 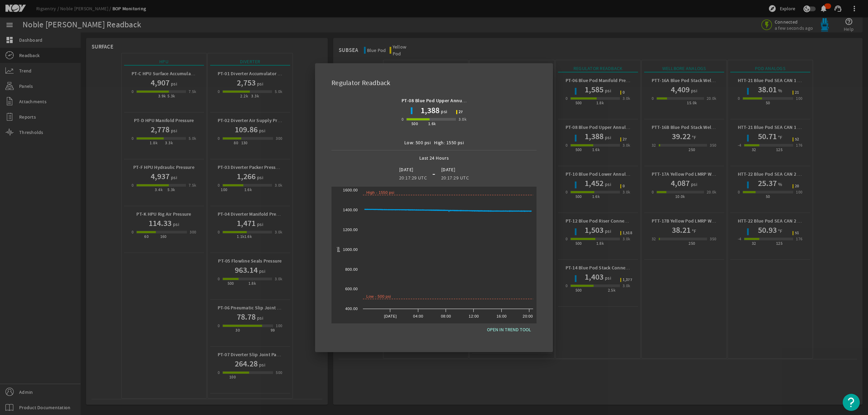 I want to click on text: 1200.00, so click(x=350, y=230).